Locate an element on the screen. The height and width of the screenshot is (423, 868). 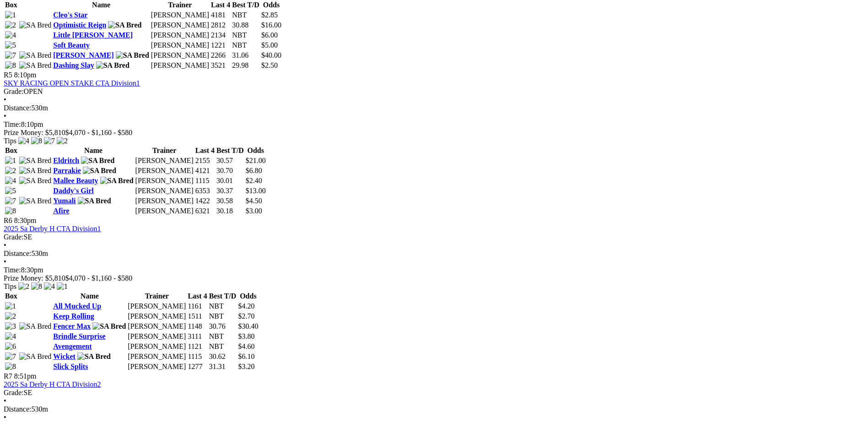
a: Dashing Slay is located at coordinates (74, 65).